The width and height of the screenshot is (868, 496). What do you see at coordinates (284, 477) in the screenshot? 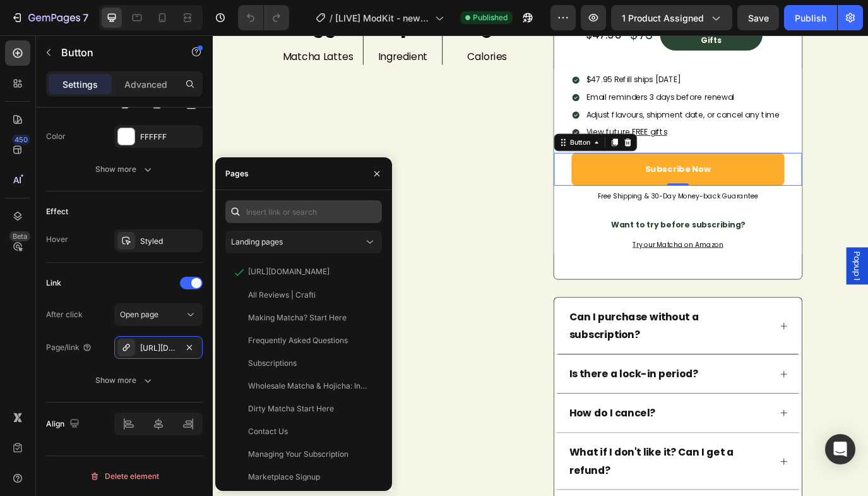
I see `div: Marketplace Signup` at bounding box center [284, 477].